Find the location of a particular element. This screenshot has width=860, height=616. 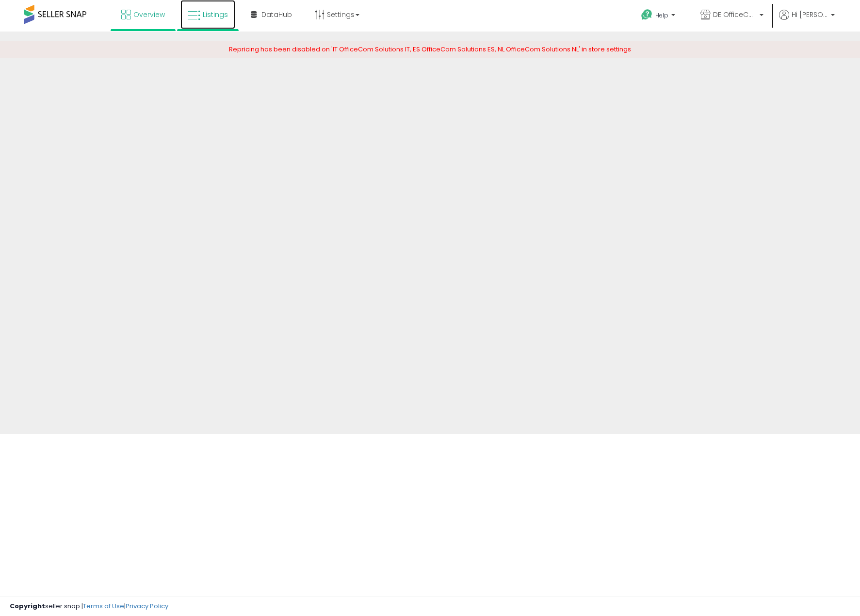

span: Repricing has been disabled on 'IT OfficeCom Solutions IT, ES OfficeCom Solutions ES, NL OfficeCo... is located at coordinates (430, 49).